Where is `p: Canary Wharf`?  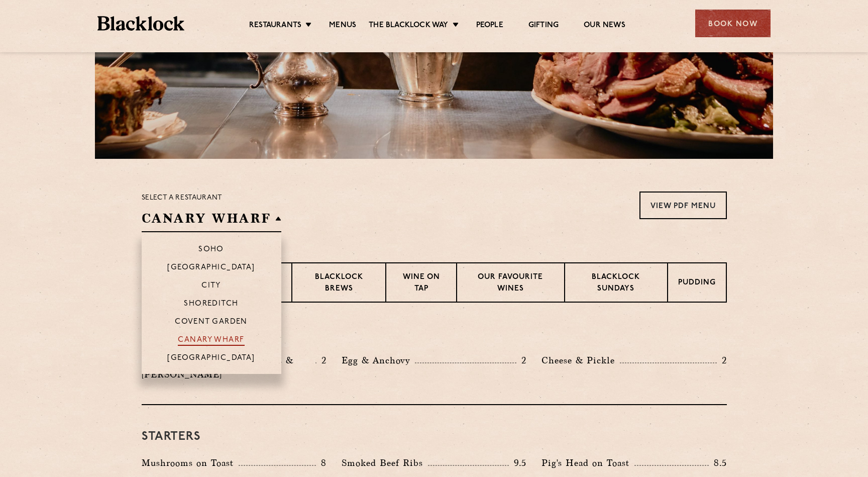 p: Canary Wharf is located at coordinates (211, 340).